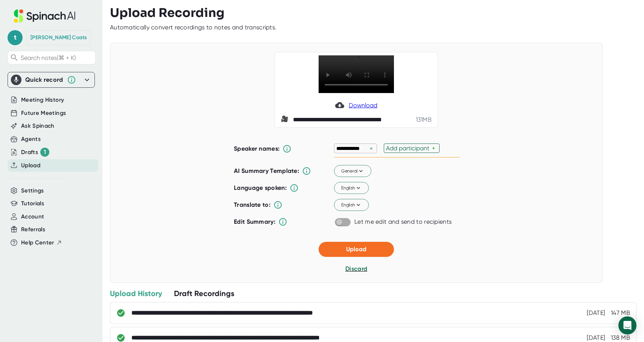 The image size is (644, 342). I want to click on span: Settings, so click(33, 190).